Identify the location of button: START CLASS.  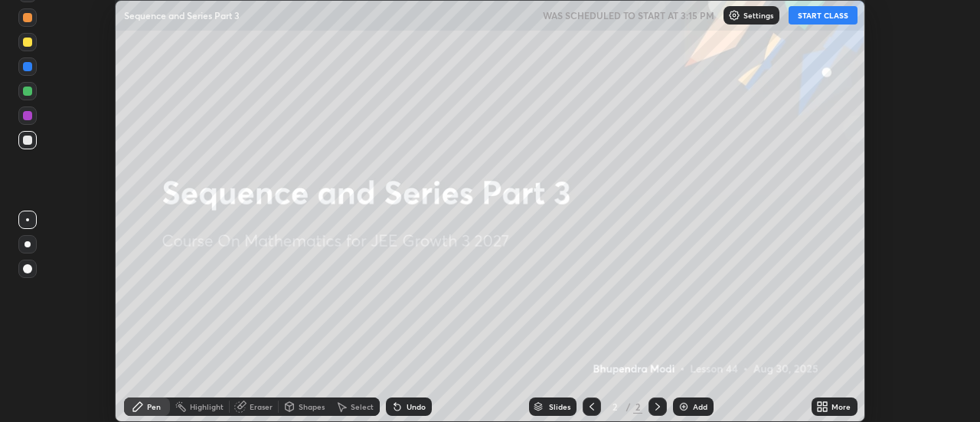
(823, 15).